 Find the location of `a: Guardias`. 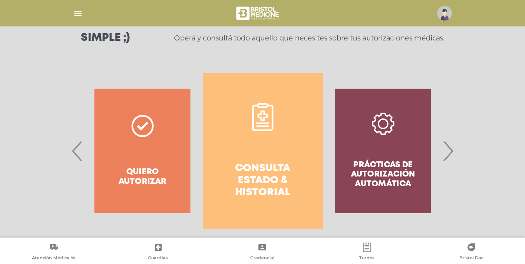

a: Guardias is located at coordinates (158, 252).